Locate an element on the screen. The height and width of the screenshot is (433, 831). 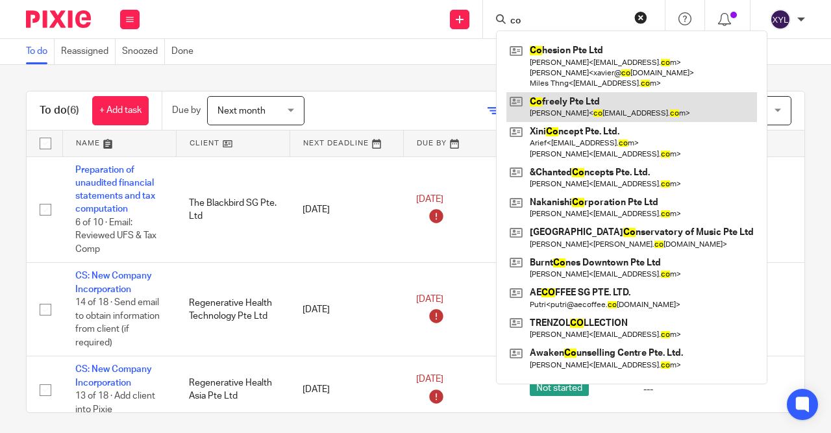
a: Preparation of unaudited financial statements and tax computation is located at coordinates (115, 190).